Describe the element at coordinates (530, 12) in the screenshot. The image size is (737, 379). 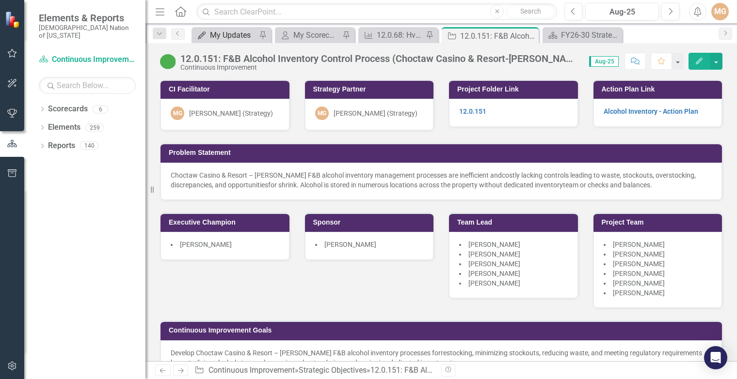
I see `button: Search` at that location.